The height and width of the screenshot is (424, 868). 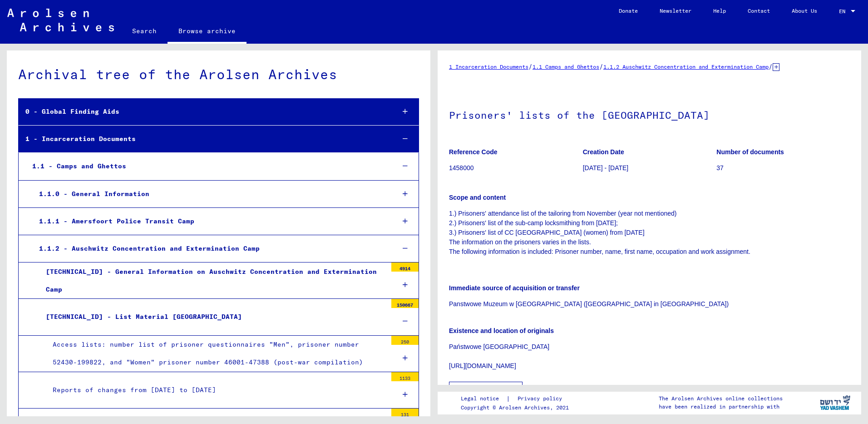 What do you see at coordinates (473, 152) in the screenshot?
I see `b: Reference Code` at bounding box center [473, 152].